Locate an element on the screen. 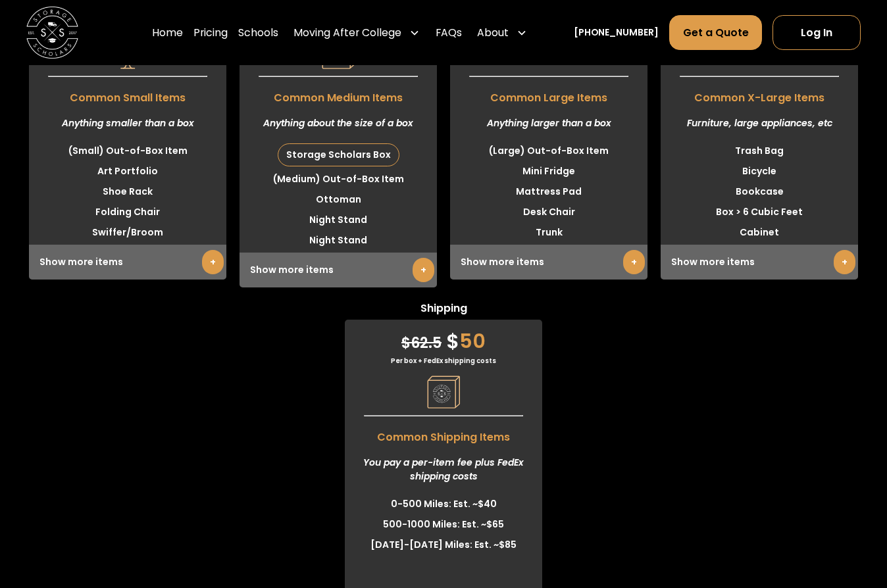 The image size is (887, 588). li: Swiffer/Broom is located at coordinates (127, 232).